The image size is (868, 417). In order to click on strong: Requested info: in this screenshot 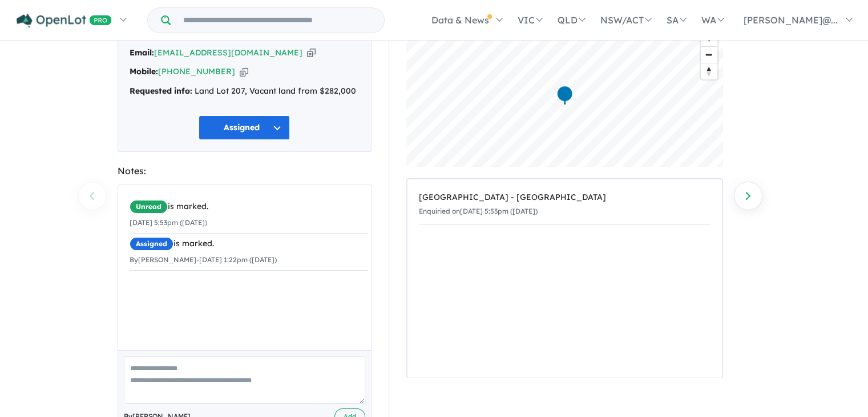, I will do `click(161, 91)`.